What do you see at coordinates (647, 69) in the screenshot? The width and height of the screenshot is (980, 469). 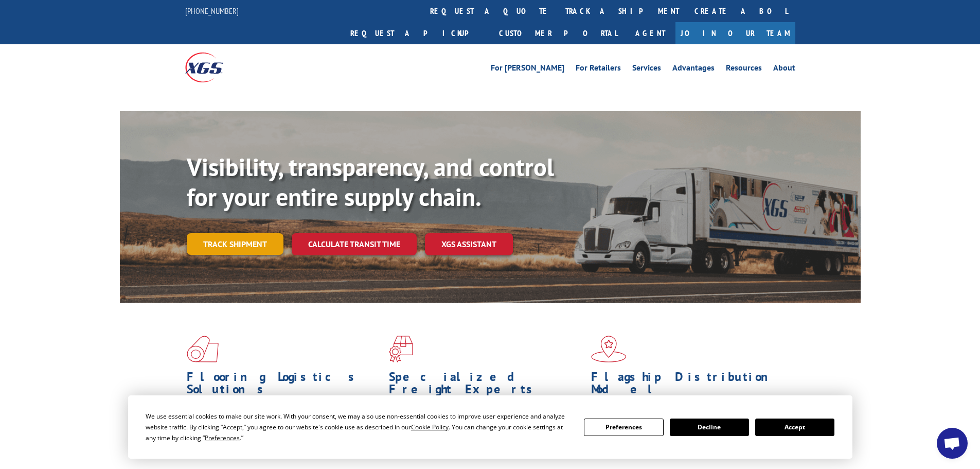 I see `a: Services` at bounding box center [647, 69].